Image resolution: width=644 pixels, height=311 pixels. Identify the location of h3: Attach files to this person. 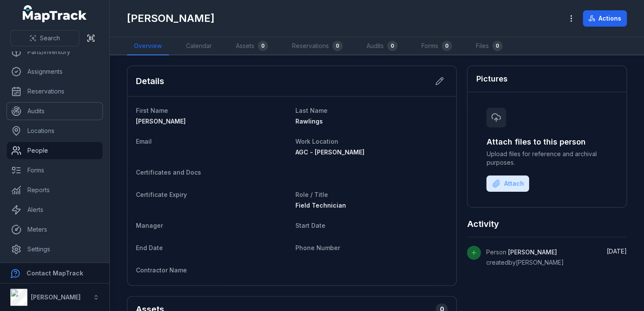
(547, 142).